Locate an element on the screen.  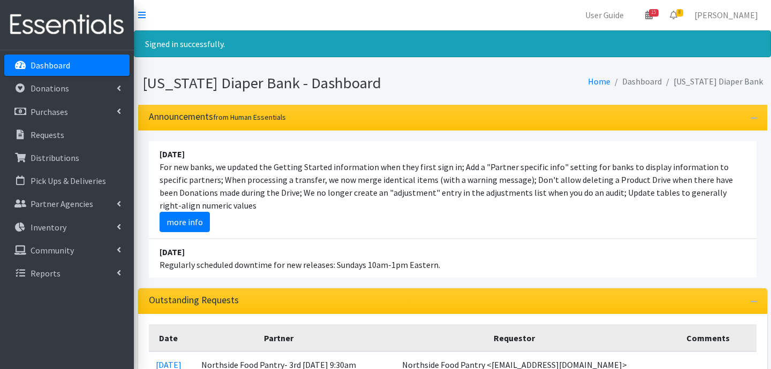
a: Inventory is located at coordinates (67, 227).